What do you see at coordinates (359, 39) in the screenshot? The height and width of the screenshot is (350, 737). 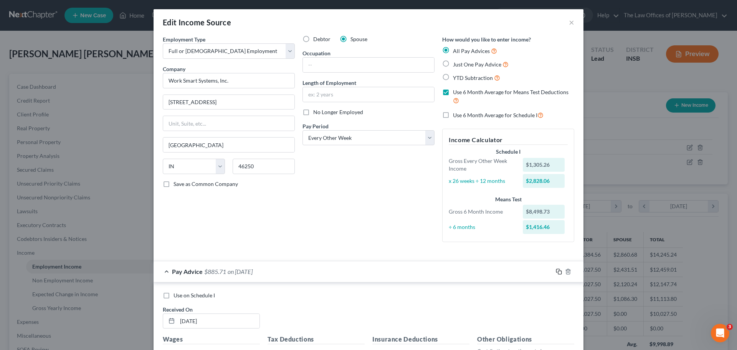 I see `span: Spouse` at bounding box center [359, 39].